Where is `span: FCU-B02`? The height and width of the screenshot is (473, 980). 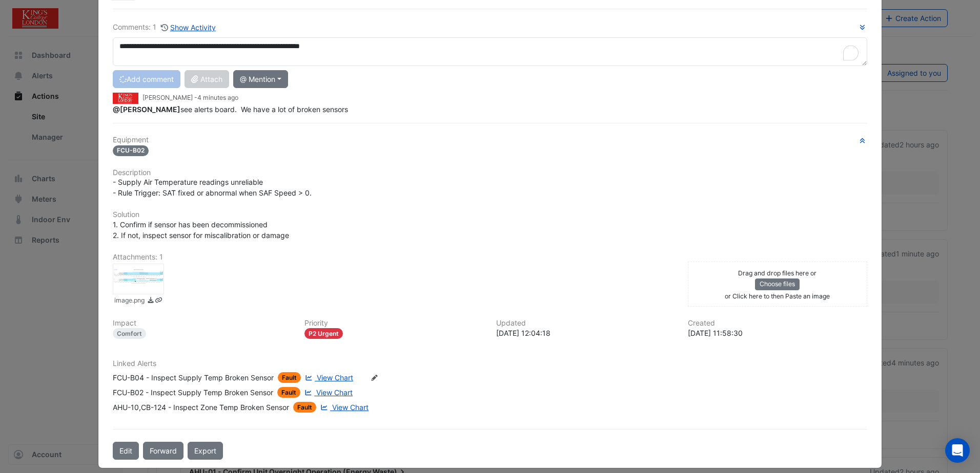 span: FCU-B02 is located at coordinates (131, 151).